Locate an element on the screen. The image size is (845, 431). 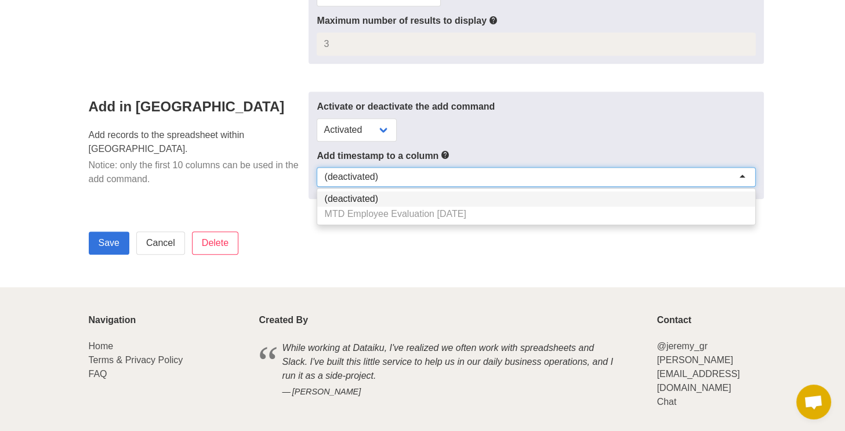
p: Contact is located at coordinates (706, 320).